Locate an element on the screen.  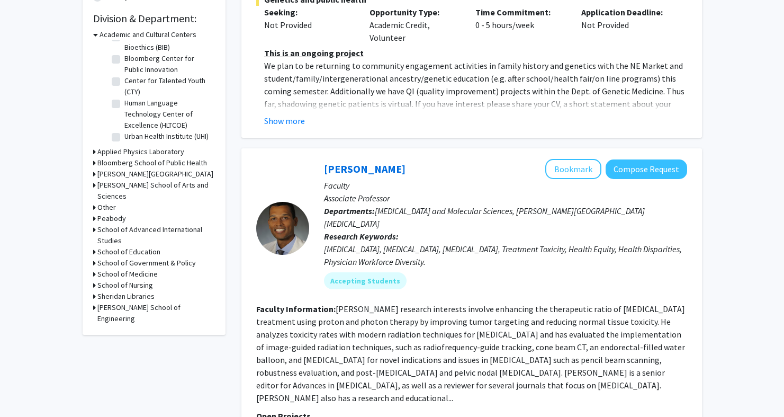
h3: Bloomberg School of Public Health is located at coordinates (152, 163).